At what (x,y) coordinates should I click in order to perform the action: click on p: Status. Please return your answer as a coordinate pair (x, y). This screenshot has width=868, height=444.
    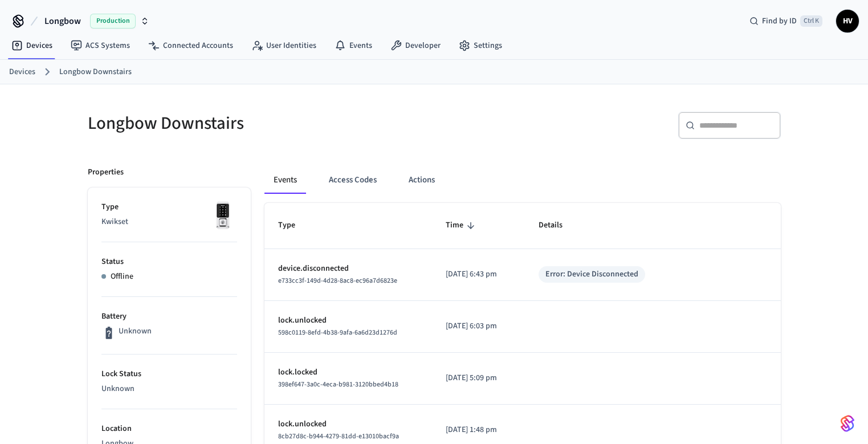
    Looking at the image, I should click on (169, 261).